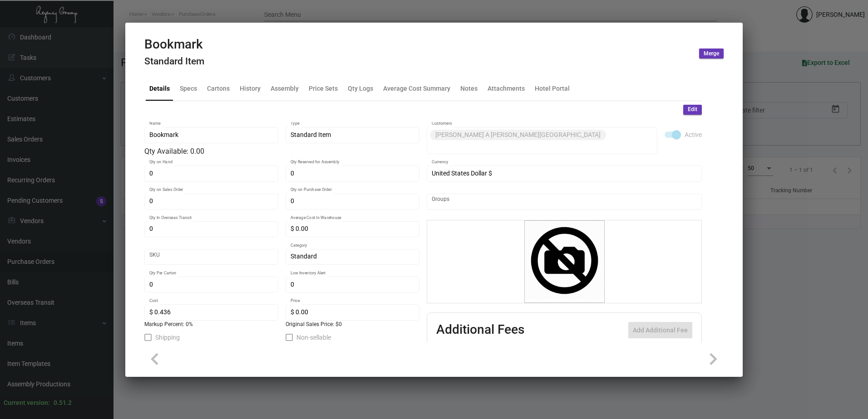 Image resolution: width=868 pixels, height=419 pixels. What do you see at coordinates (250, 88) in the screenshot?
I see `div: History` at bounding box center [250, 88].